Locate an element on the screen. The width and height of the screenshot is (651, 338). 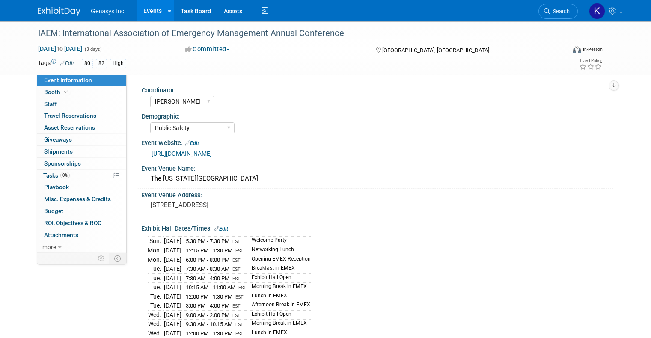
span: Tasks is located at coordinates (56, 175).